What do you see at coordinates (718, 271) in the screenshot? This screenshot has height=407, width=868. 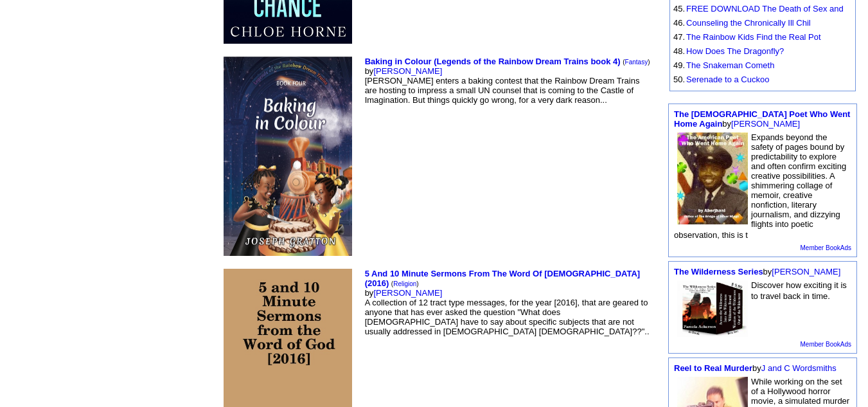 I see `a: The Wilderness Series` at bounding box center [718, 271].